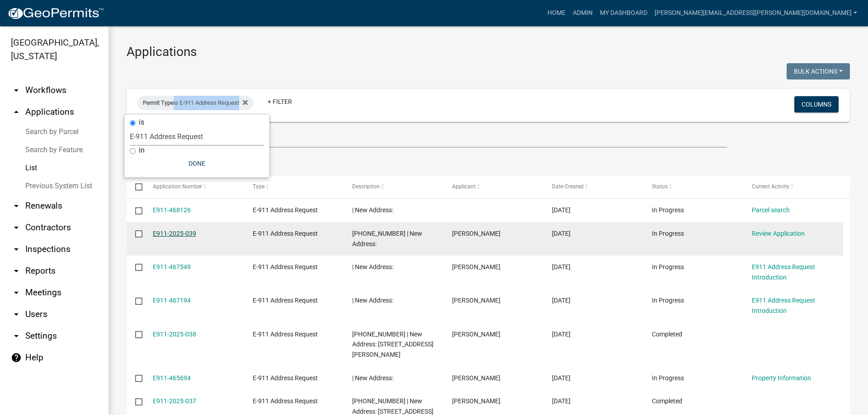 The width and height of the screenshot is (868, 415). Describe the element at coordinates (476, 401) in the screenshot. I see `span: Heath Johnson` at that location.